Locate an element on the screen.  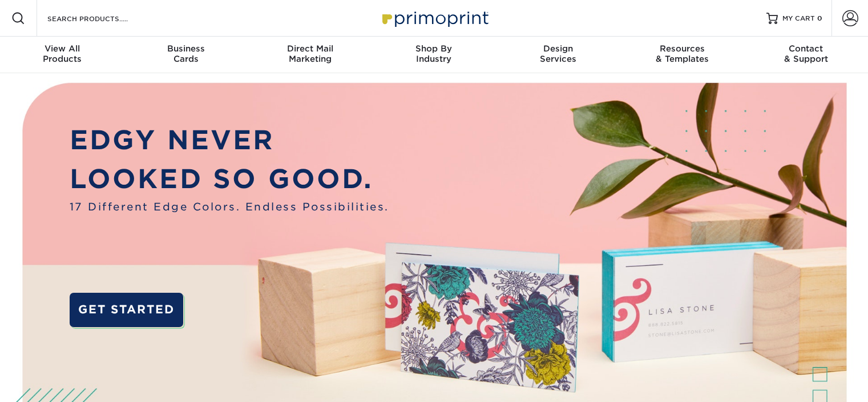
p: LOOKED SO GOOD. is located at coordinates (229, 179).